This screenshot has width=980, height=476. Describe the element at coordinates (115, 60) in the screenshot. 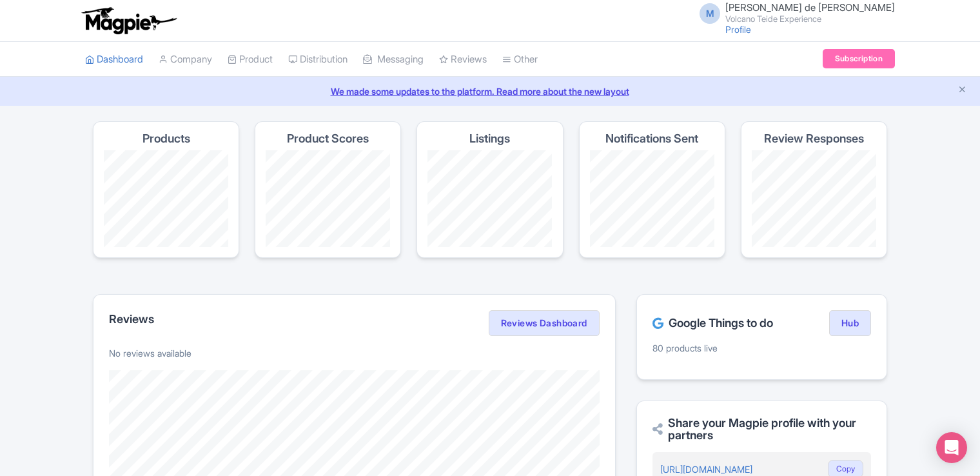

I see `a: Dashboard` at that location.